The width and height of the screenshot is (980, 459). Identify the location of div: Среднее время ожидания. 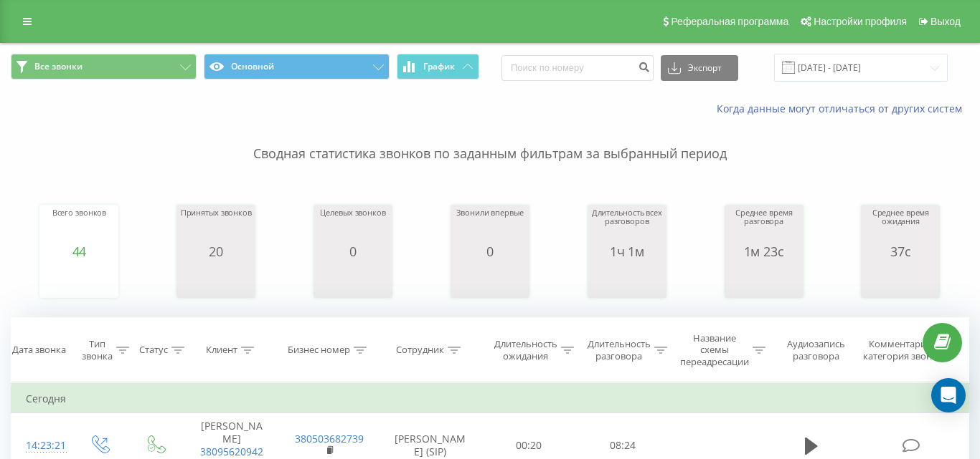
(900, 227).